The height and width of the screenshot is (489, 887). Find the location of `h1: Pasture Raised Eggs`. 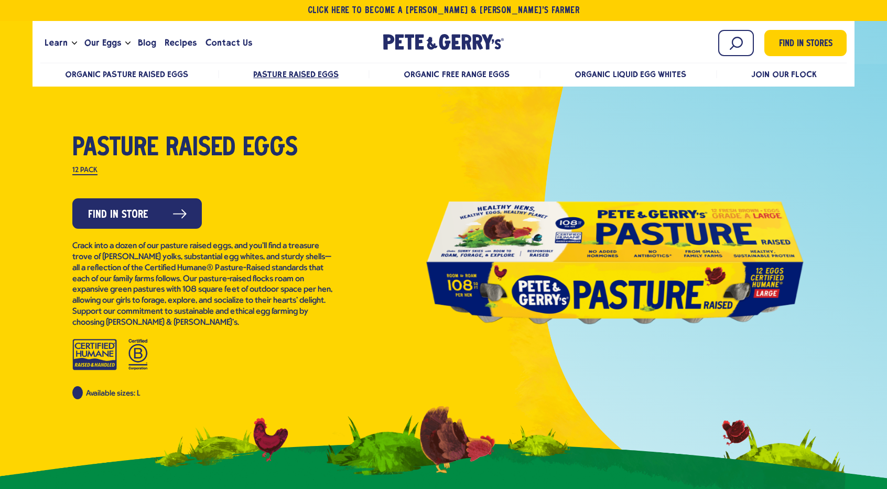

h1: Pasture Raised Eggs is located at coordinates (203, 148).